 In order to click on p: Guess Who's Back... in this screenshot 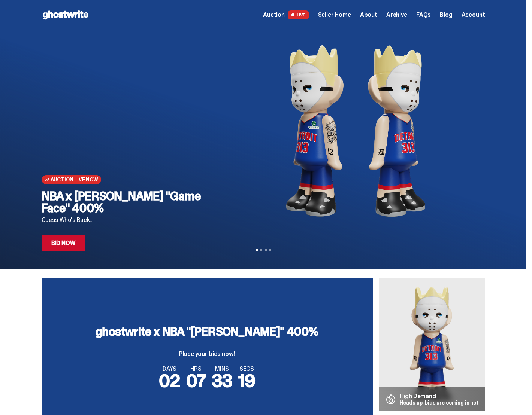, I will do `click(133, 220)`.